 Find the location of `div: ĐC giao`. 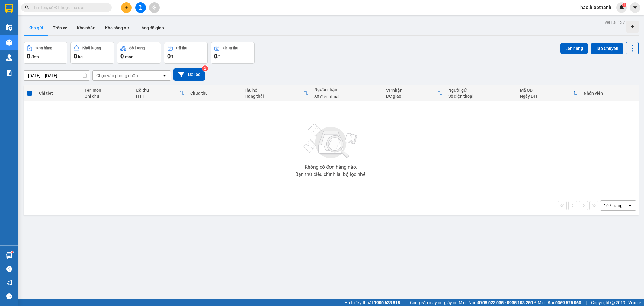

div: ĐC giao is located at coordinates (412, 96).